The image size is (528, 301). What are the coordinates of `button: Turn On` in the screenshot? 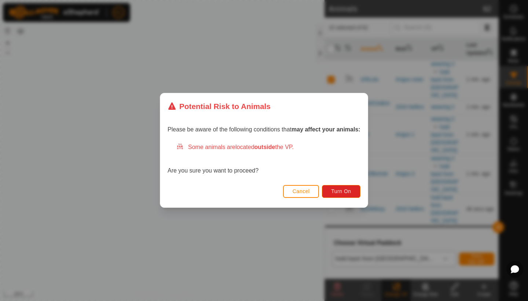 It's located at (342, 191).